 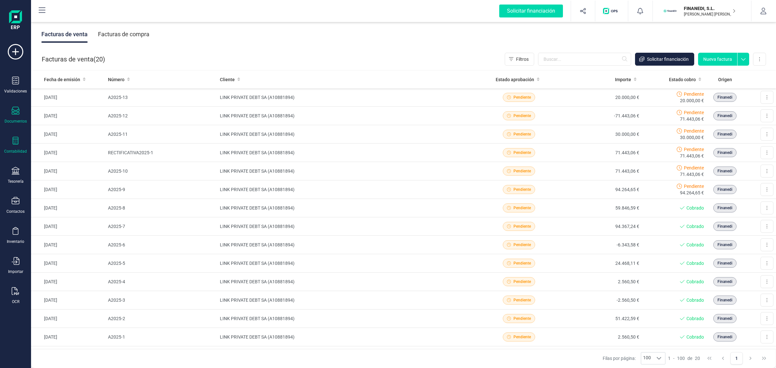 I want to click on span: Estado aprobación, so click(x=515, y=80).